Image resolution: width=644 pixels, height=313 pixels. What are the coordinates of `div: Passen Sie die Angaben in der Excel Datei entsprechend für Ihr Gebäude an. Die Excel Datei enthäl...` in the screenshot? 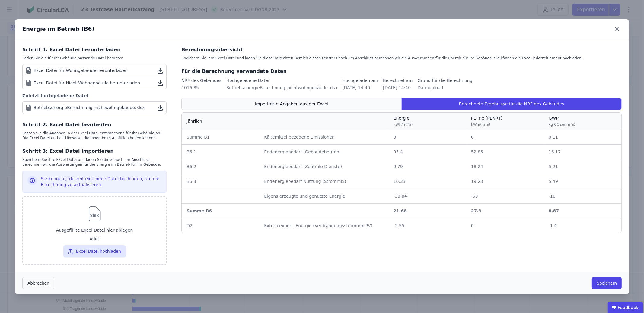 It's located at (95, 136).